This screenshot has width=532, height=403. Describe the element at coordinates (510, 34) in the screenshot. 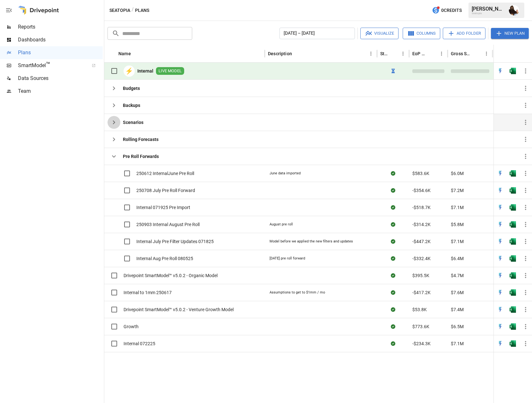

I see `button: New Plan` at that location.